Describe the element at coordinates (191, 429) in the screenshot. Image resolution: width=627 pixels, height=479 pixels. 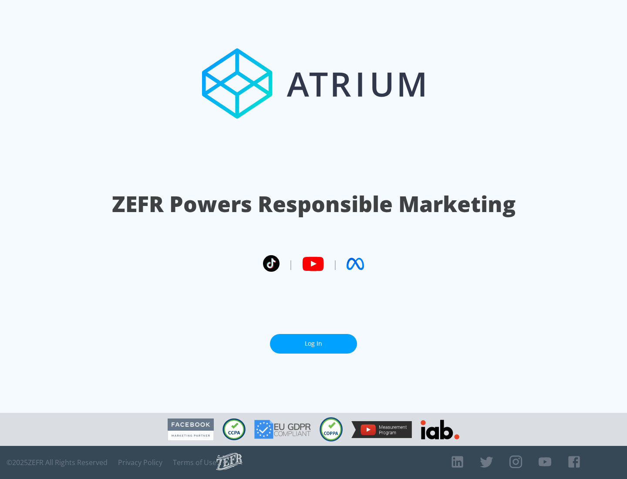
I see `img: Facebook Marketing Partner` at that location.